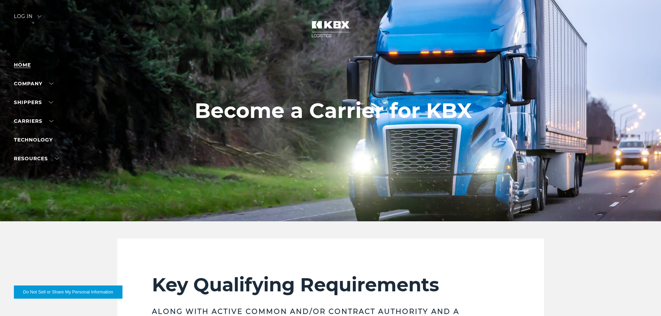 The image size is (661, 316). Describe the element at coordinates (333, 111) in the screenshot. I see `h1: Become a Carrier for KBX` at that location.